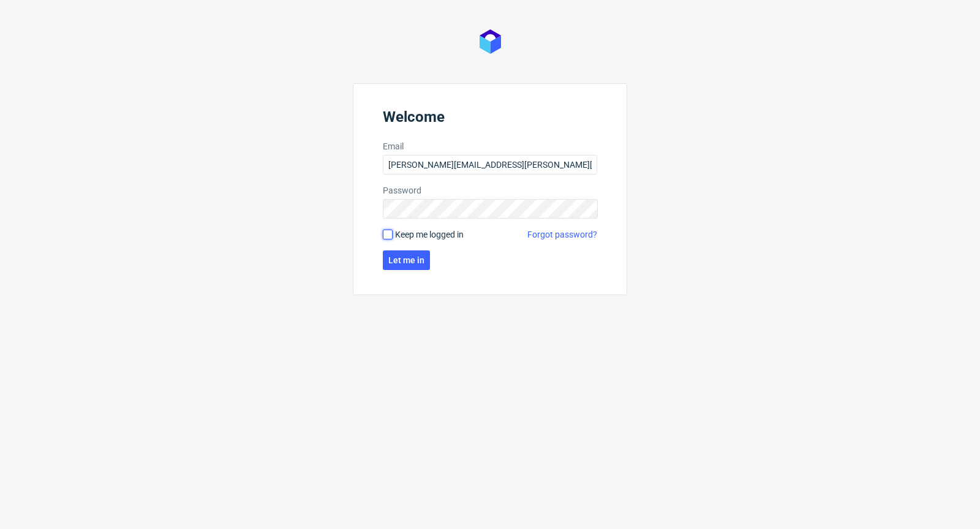  What do you see at coordinates (563, 235) in the screenshot?
I see `a: Forgot password?` at bounding box center [563, 235].